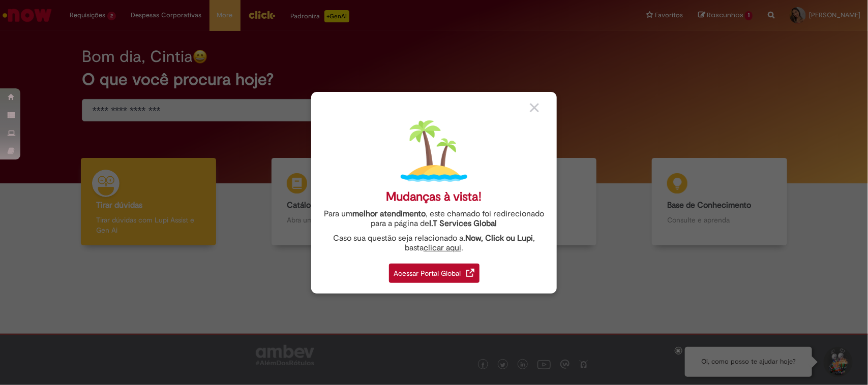 The image size is (868, 385). Describe the element at coordinates (443, 245) in the screenshot. I see `a: clicar aqui` at that location.